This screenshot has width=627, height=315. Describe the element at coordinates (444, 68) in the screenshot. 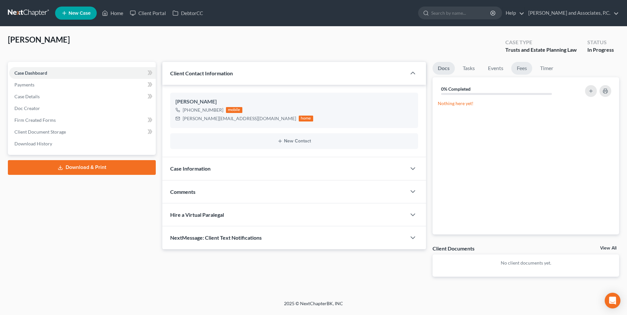

I see `a: Docs` at that location.